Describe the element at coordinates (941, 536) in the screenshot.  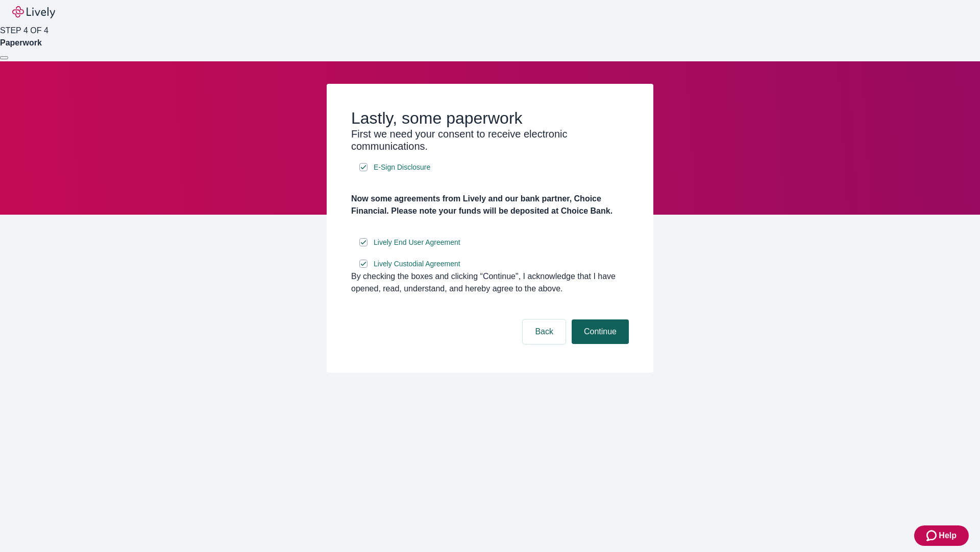
I see `button: Zendesk support iconHelp` at that location.